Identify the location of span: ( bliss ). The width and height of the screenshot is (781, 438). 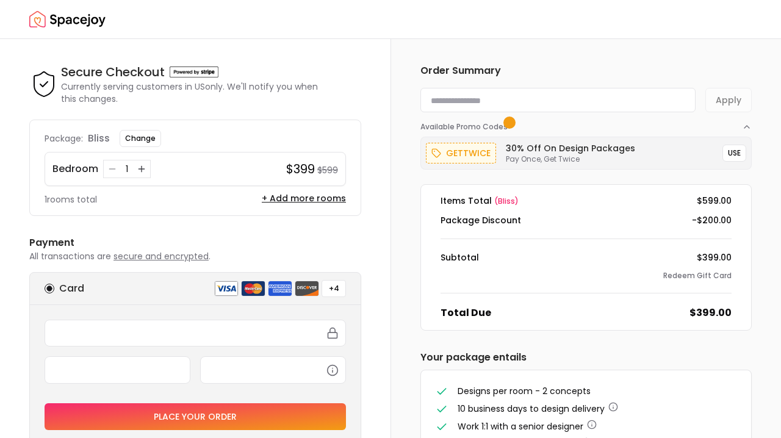
(506, 201).